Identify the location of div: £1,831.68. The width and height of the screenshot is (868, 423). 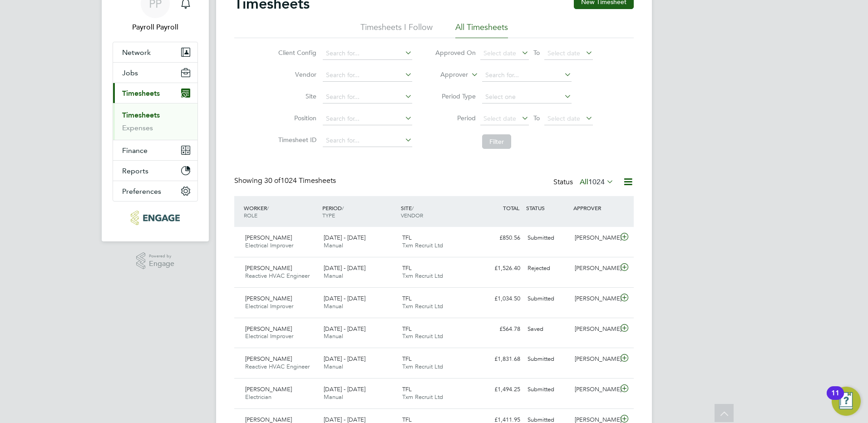
(500, 359).